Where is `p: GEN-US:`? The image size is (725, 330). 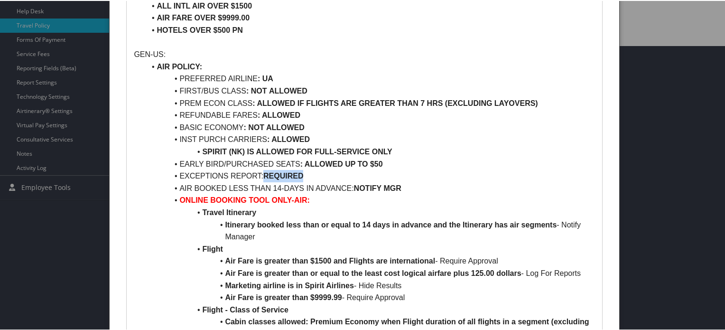
p: GEN-US: is located at coordinates (364, 54).